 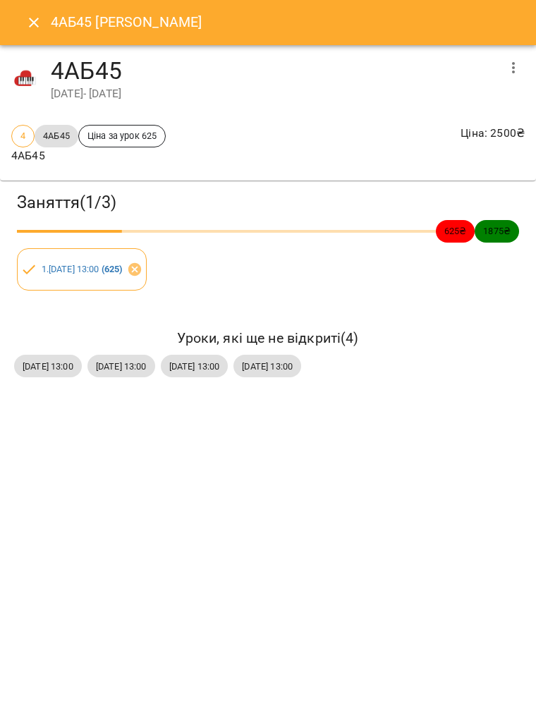 What do you see at coordinates (268, 338) in the screenshot?
I see `h6: Уроки, які ще не відкриті ( 4 )` at bounding box center [268, 338].